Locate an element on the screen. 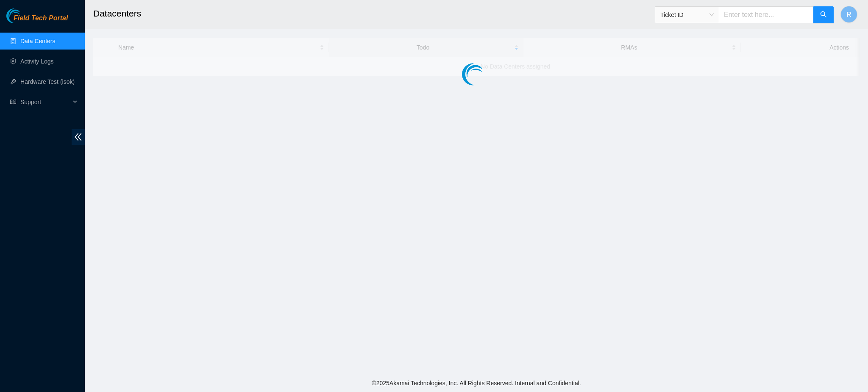 Image resolution: width=868 pixels, height=392 pixels. span: Ticket ID is located at coordinates (687, 15).